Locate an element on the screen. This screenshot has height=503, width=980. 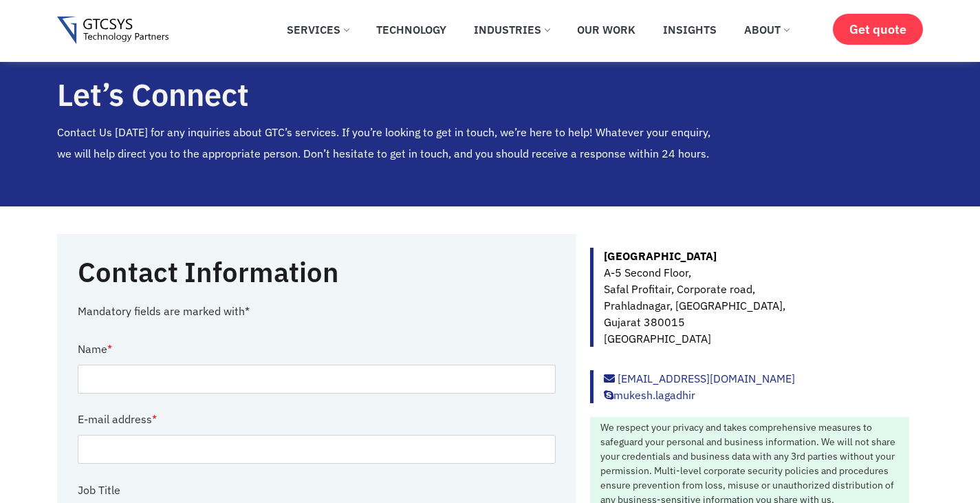
label: E-mail address is located at coordinates (117, 419).